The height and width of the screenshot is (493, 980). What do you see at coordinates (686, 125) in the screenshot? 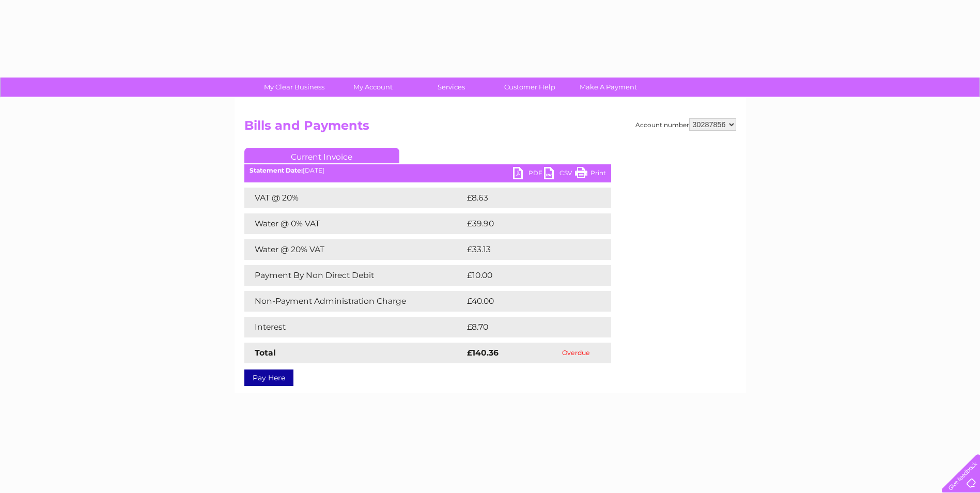
I see `div: Account number` at bounding box center [686, 125].